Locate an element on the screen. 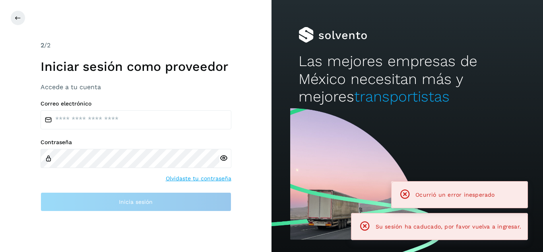 This screenshot has height=252, width=543. a: Olvidaste tu contraseña is located at coordinates (198, 178).